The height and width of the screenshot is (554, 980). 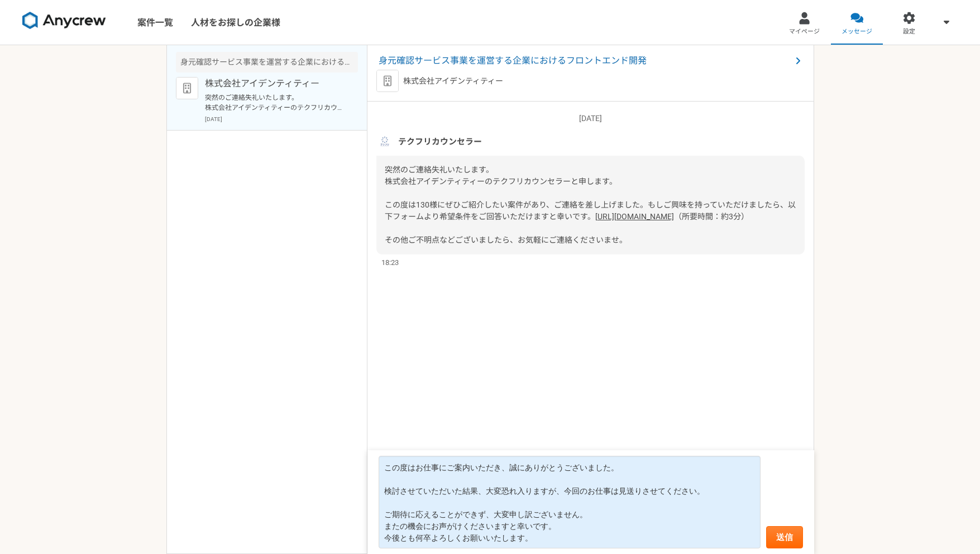 What do you see at coordinates (267, 62) in the screenshot?
I see `div: 身元確認サービス事業を運営する企業におけるフロントエンド開発` at bounding box center [267, 62].